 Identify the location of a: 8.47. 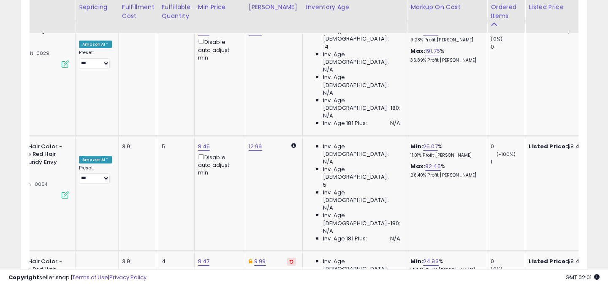
(204, 261).